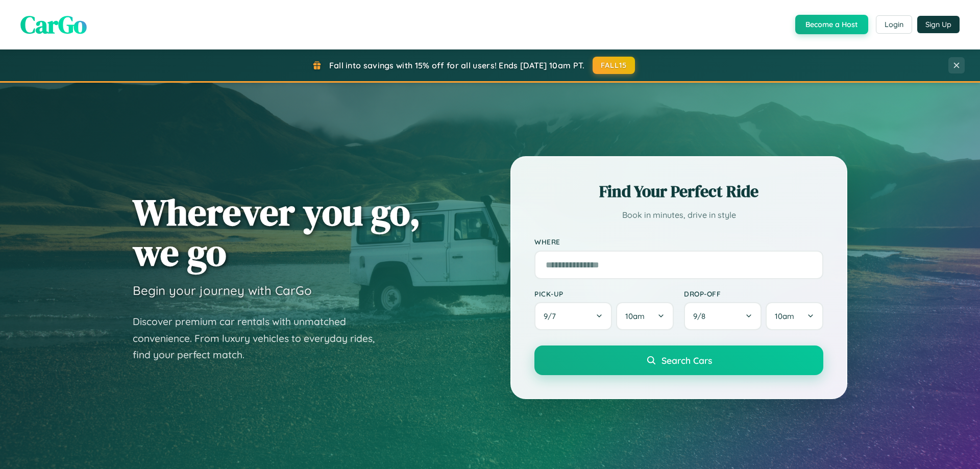  Describe the element at coordinates (687, 361) in the screenshot. I see `span: Search Cars` at that location.